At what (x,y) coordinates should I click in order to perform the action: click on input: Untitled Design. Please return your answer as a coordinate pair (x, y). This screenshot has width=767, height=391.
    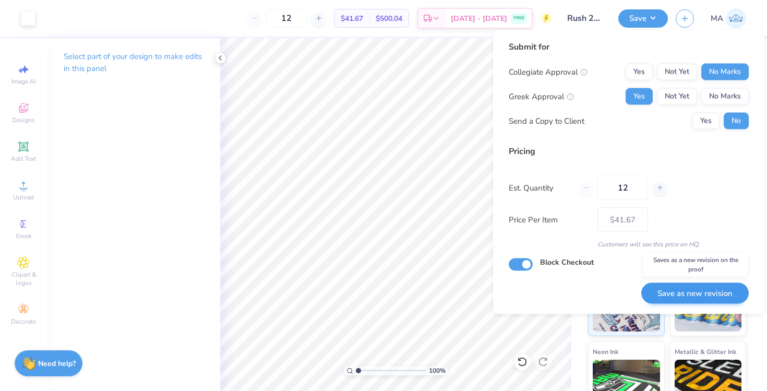
    Looking at the image, I should click on (585, 18).